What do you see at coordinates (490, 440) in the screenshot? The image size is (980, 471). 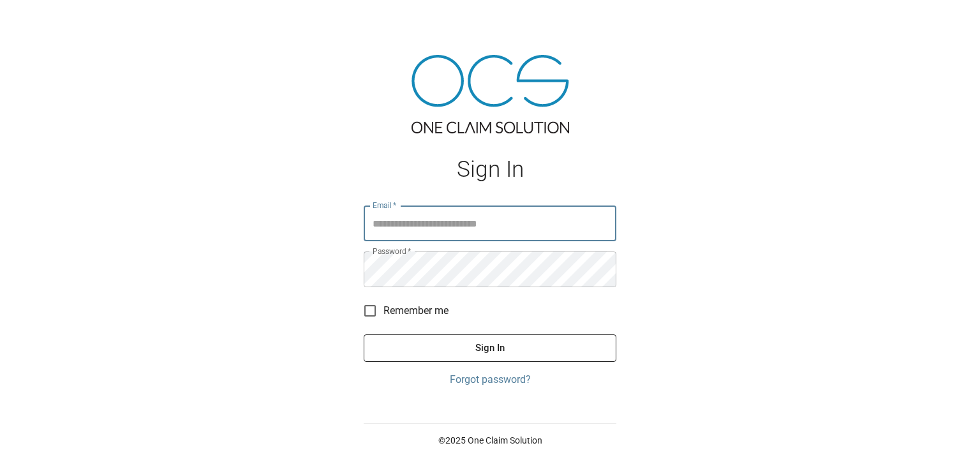 I see `p: © 2025 One Claim Solution` at bounding box center [490, 440].